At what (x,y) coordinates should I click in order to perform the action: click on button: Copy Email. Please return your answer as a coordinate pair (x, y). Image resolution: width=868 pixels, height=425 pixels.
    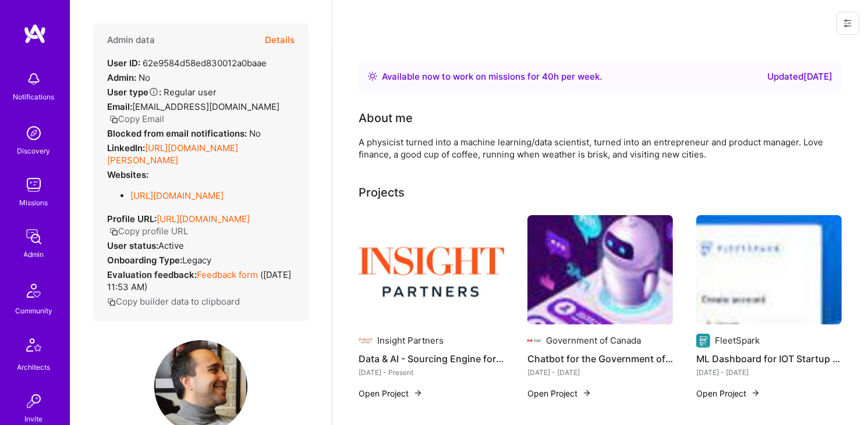
    Looking at the image, I should click on (137, 118).